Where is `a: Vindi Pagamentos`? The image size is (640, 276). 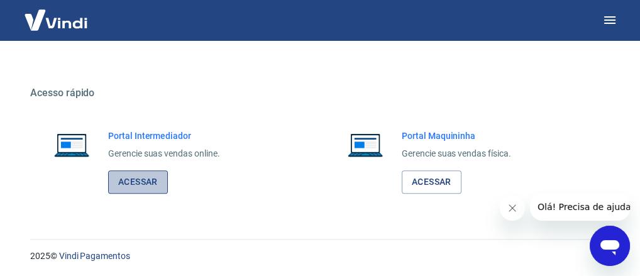
a: Vindi Pagamentos is located at coordinates (94, 256).